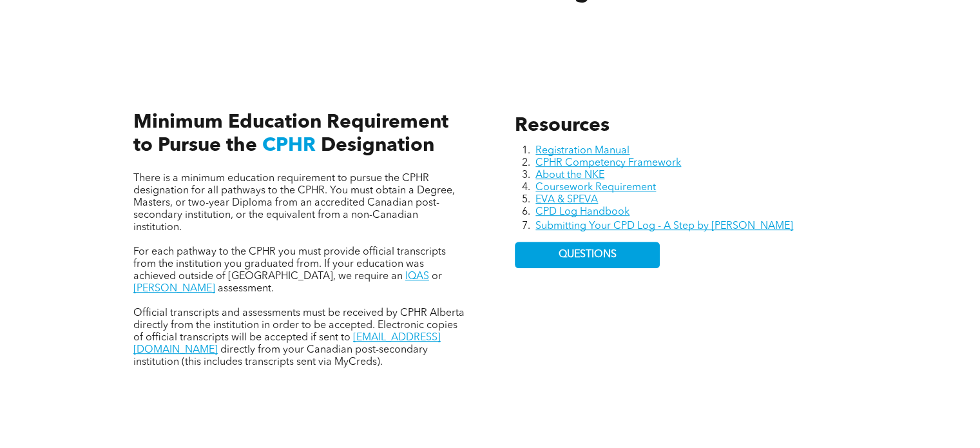 The height and width of the screenshot is (448, 980). What do you see at coordinates (570, 176) in the screenshot?
I see `a: About the NKE` at bounding box center [570, 176].